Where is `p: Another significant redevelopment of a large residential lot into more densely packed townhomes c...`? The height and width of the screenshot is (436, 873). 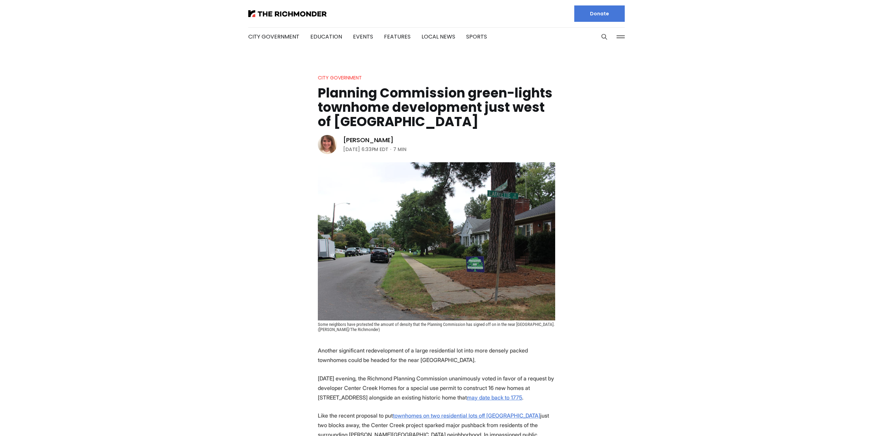
p: Another significant redevelopment of a large residential lot into more densely packed townhomes c... is located at coordinates (437, 355).